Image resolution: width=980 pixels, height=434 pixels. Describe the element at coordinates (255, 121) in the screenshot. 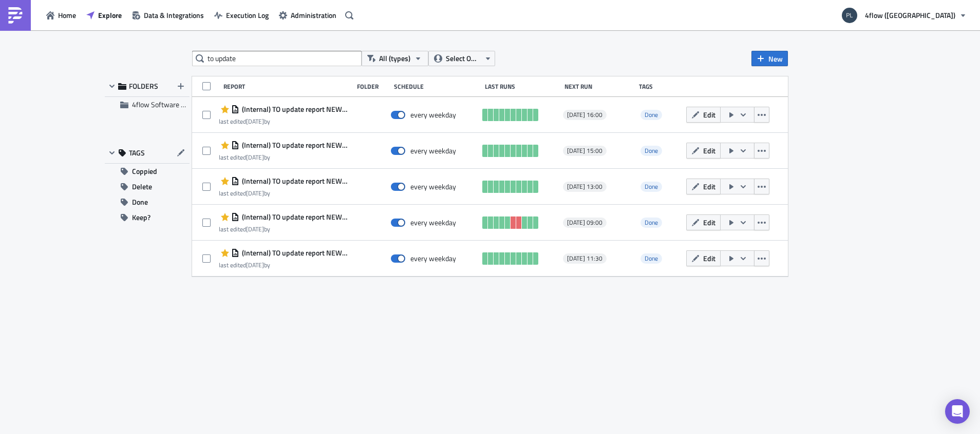

I see `time: 2025-07-09T14:39:05Z` at that location.